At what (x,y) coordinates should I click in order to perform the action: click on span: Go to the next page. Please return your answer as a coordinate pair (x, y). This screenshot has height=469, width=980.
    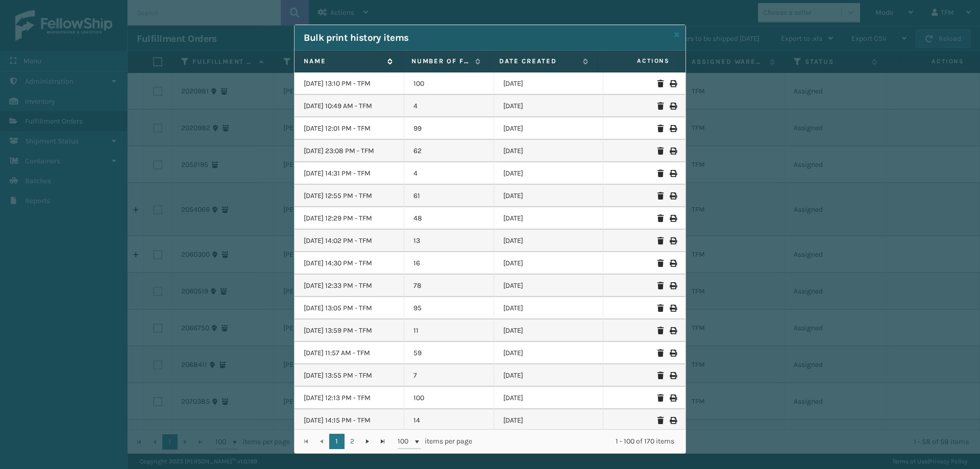
    Looking at the image, I should click on (368, 441).